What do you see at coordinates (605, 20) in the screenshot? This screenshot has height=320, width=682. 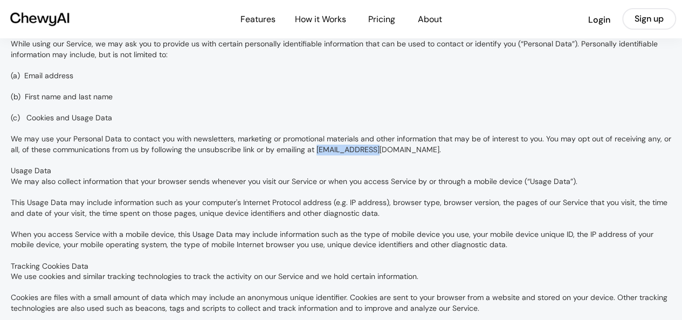 I see `div: Login` at bounding box center [605, 20].